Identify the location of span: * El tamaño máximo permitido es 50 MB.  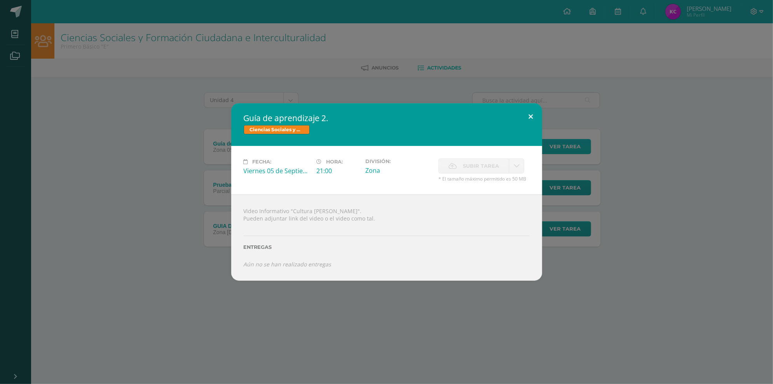
(484, 179).